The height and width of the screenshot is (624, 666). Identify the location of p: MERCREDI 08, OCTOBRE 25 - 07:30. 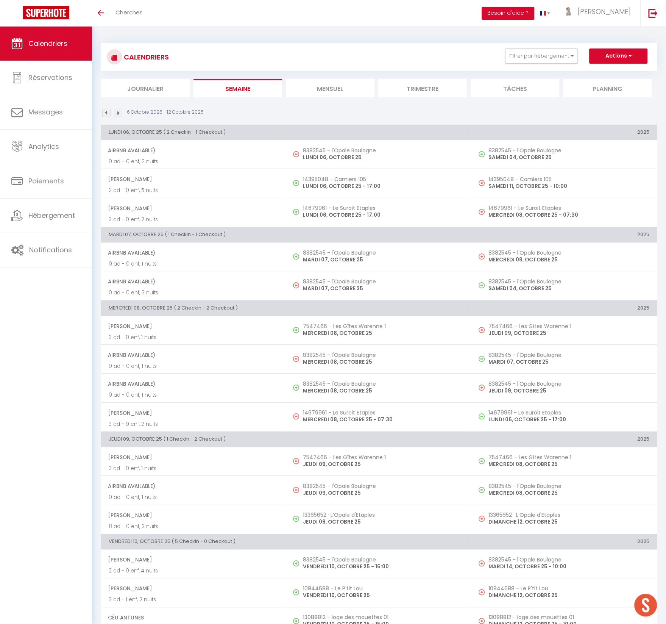
(383, 419).